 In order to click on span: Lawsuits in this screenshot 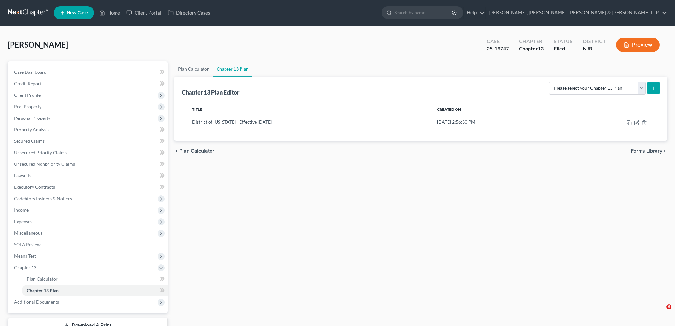, I will do `click(23, 175)`.